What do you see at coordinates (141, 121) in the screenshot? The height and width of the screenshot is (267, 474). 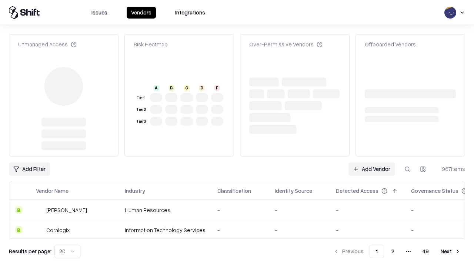 I see `div: Tier 3` at bounding box center [141, 121].